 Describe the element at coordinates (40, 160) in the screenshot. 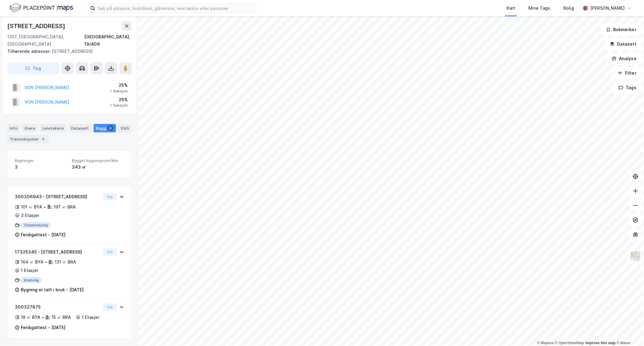

I see `span: Bygninger` at that location.